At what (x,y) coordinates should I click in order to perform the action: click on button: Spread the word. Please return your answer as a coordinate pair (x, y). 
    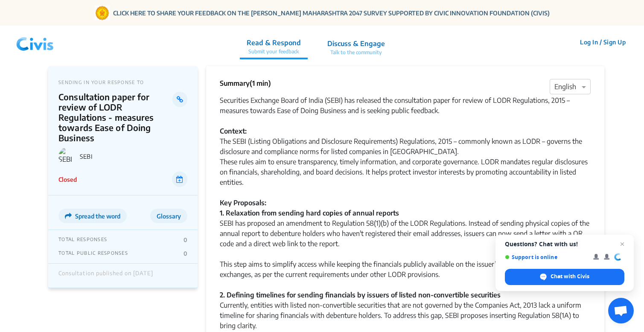
    Looking at the image, I should click on (93, 216).